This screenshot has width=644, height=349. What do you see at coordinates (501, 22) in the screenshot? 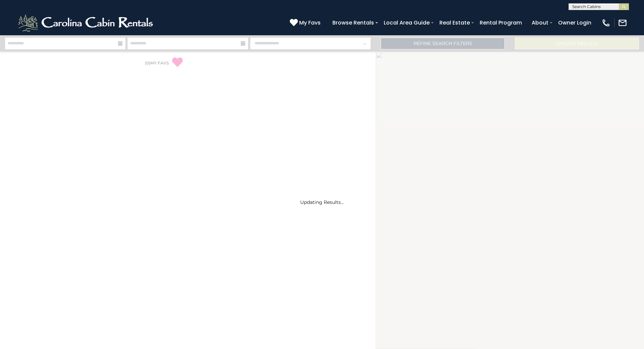
I see `a: Rental Program` at bounding box center [501, 22].